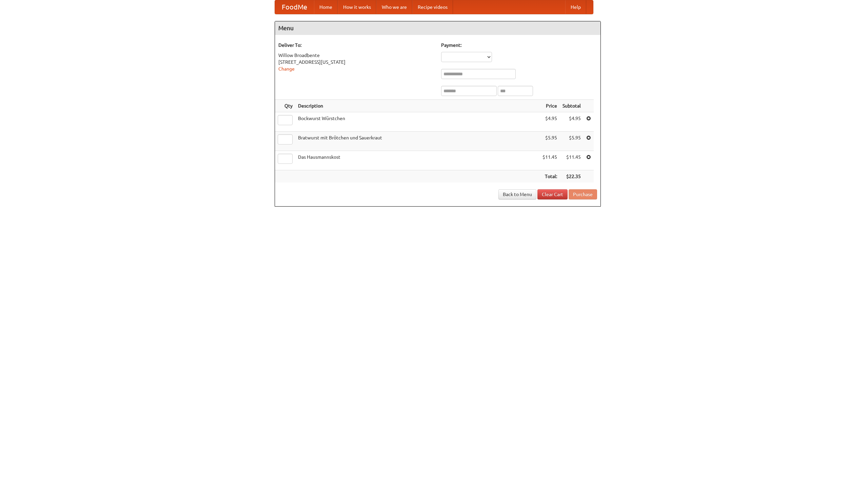 The image size is (868, 480). Describe the element at coordinates (395, 7) in the screenshot. I see `a: Who we are` at that location.